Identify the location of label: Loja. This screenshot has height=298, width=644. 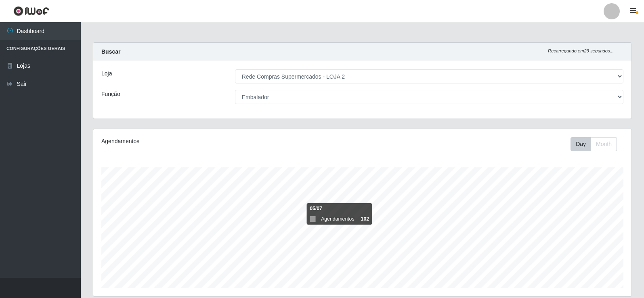
(107, 73).